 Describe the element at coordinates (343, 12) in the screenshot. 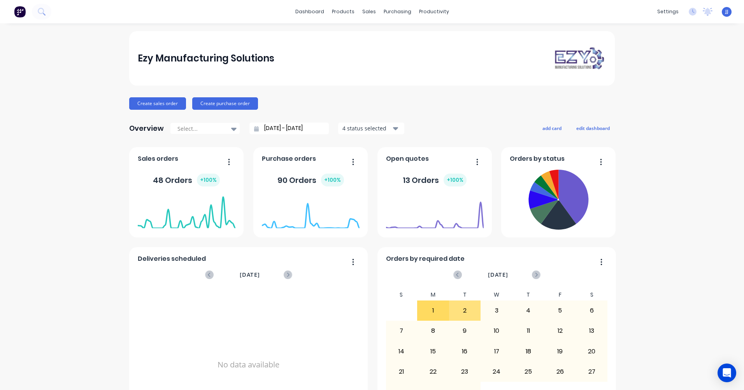

I see `div: products` at that location.